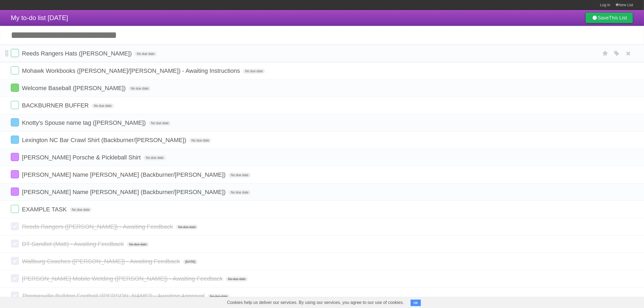 This screenshot has width=644, height=308. What do you see at coordinates (609, 18) in the screenshot?
I see `a: SaveThis List` at bounding box center [609, 18].